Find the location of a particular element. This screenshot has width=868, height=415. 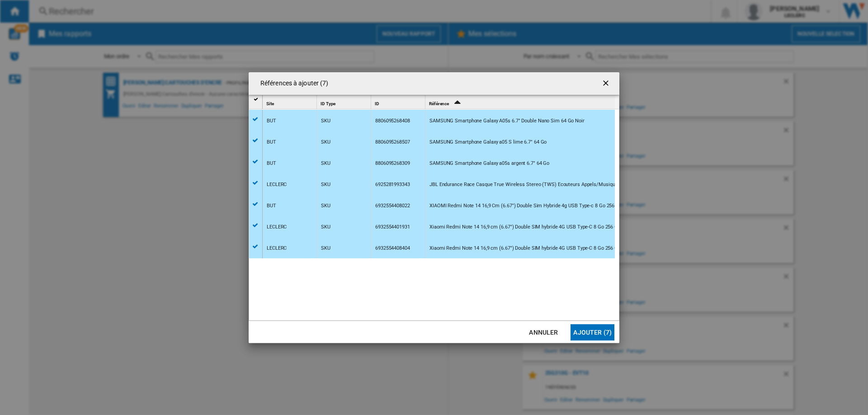

button: Ajouter (7) is located at coordinates (592, 333).